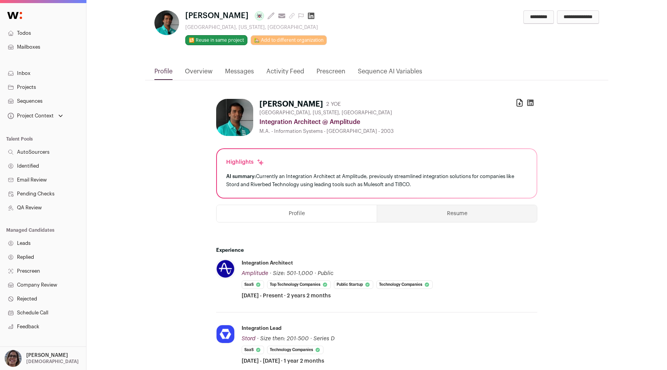 The height and width of the screenshot is (370, 667). Describe the element at coordinates (249, 338) in the screenshot. I see `span: Stord` at that location.